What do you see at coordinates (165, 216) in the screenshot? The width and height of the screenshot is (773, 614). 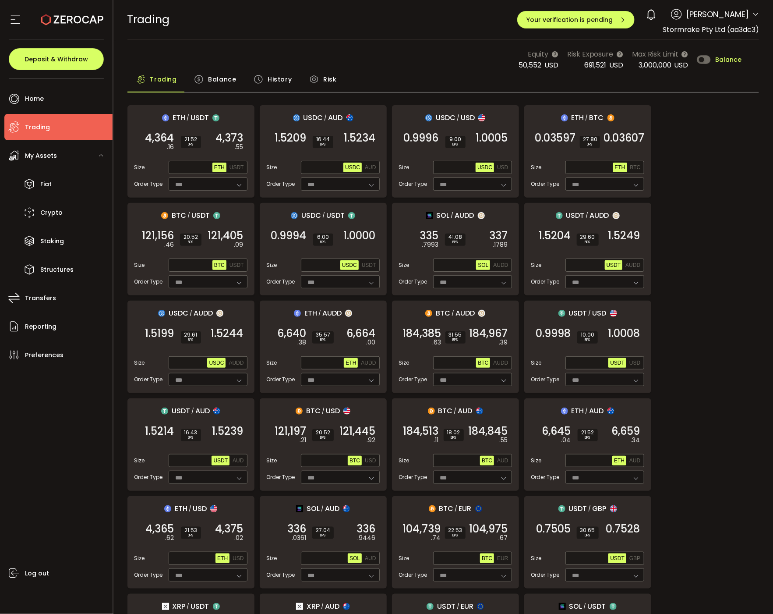 I see `img: btc_portfolio.svg` at bounding box center [165, 216].